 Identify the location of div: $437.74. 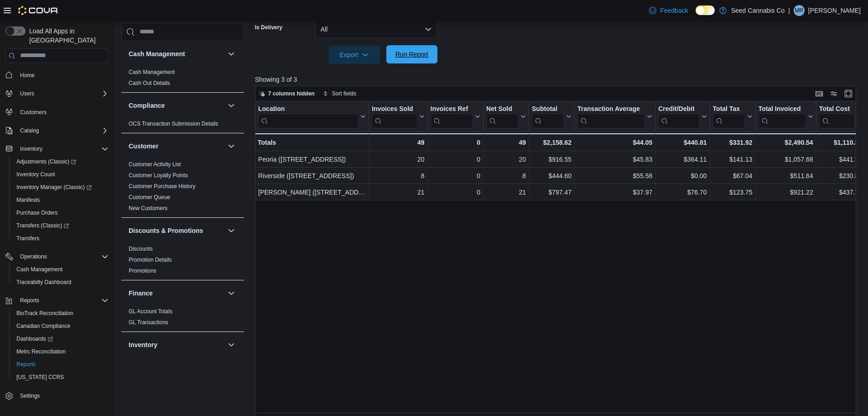
(840, 192).